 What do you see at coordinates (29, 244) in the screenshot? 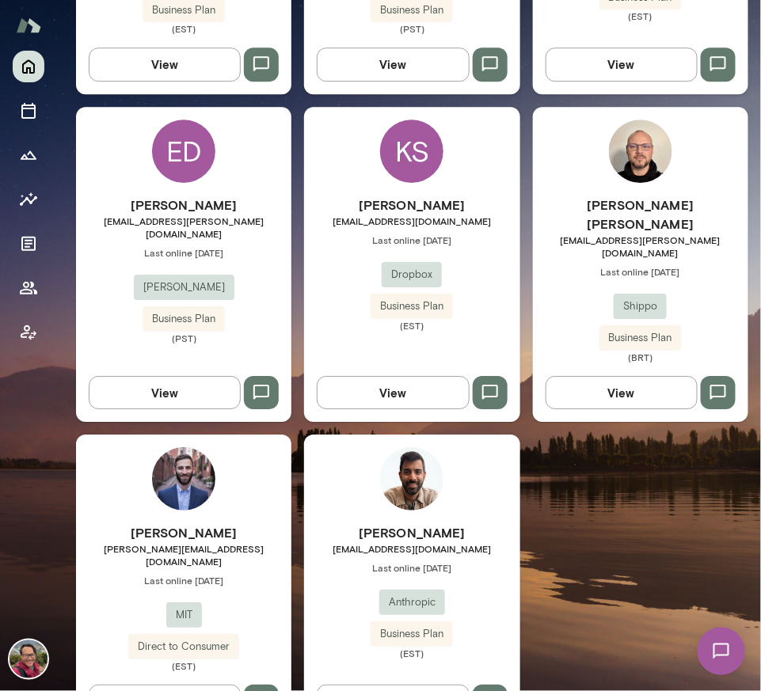
I see `button: Documents` at bounding box center [29, 244].